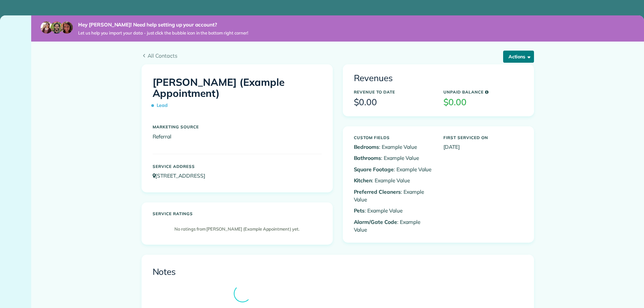 Image resolution: width=644 pixels, height=308 pixels. Describe the element at coordinates (393, 137) in the screenshot. I see `h5: Custom Fields` at that location.